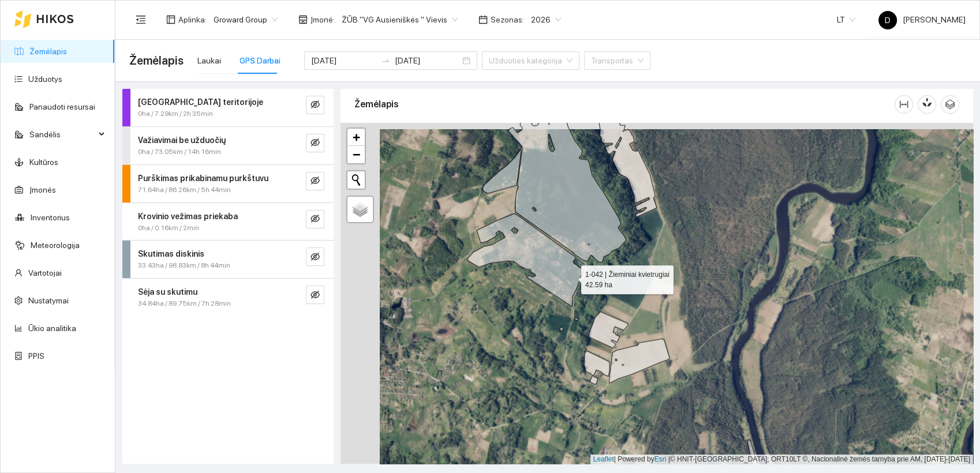 Image resolution: width=980 pixels, height=473 pixels. What do you see at coordinates (245, 19) in the screenshot?
I see `span: Groward Group` at bounding box center [245, 19].